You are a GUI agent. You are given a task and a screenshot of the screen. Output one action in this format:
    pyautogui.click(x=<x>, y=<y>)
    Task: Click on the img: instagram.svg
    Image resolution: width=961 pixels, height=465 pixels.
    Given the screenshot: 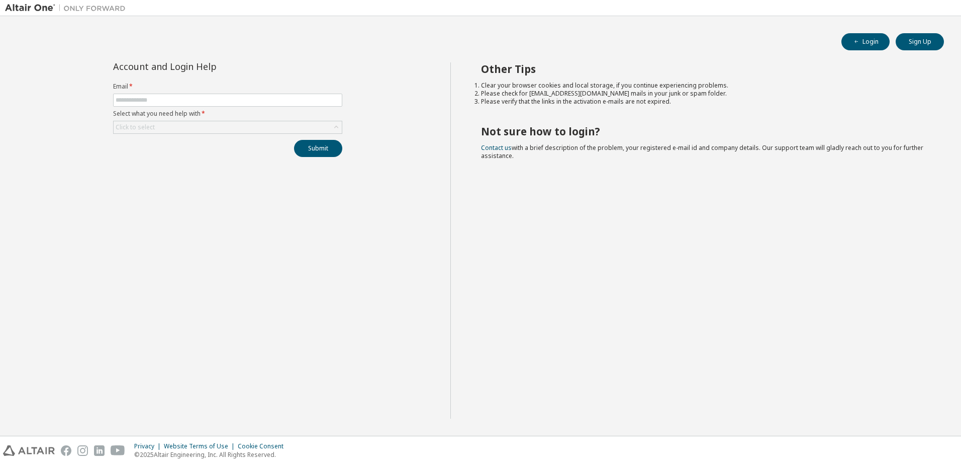 What is the action you would take?
    pyautogui.click(x=82, y=450)
    